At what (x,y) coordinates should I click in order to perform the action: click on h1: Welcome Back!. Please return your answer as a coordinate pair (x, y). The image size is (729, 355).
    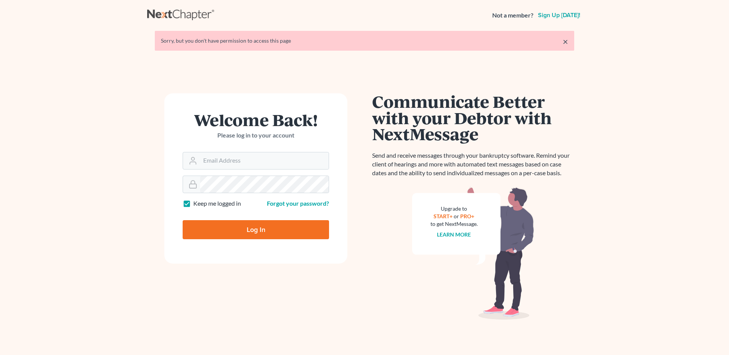
    Looking at the image, I should click on (256, 120).